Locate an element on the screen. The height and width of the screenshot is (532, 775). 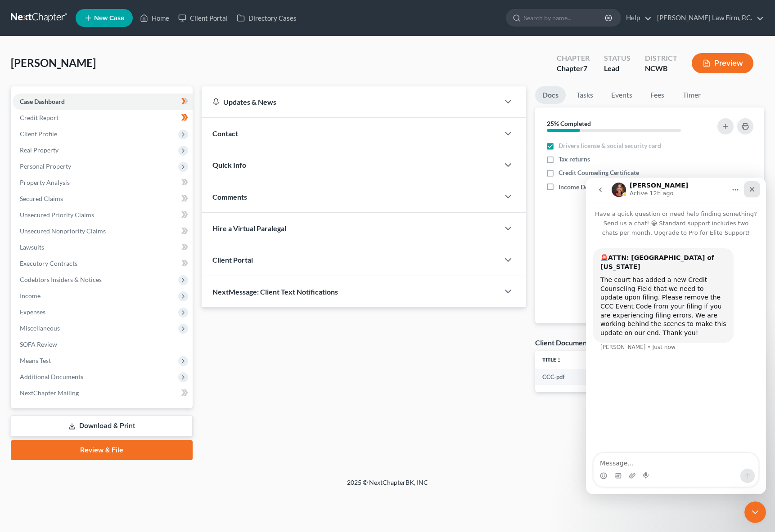
span: Income Documents is located at coordinates (585, 187).